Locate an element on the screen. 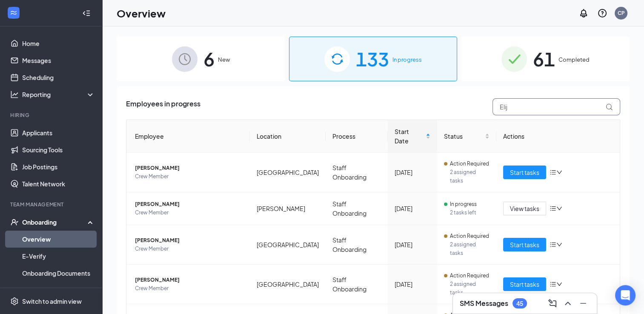 Image resolution: width=644 pixels, height=314 pixels. div: Open Intercom Messenger is located at coordinates (625, 295).